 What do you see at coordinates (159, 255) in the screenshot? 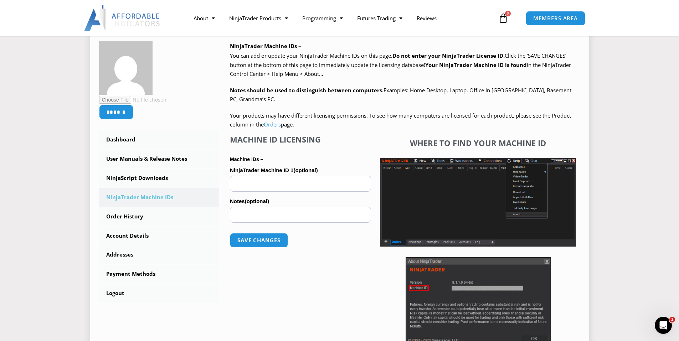
I see `a: Addresses` at bounding box center [159, 255].